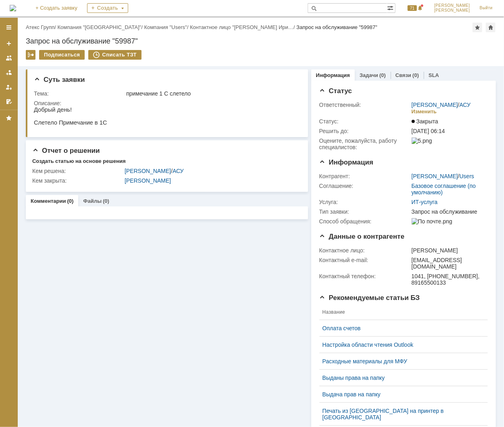 The image size is (504, 427). I want to click on a: Атекс Групп, so click(40, 27).